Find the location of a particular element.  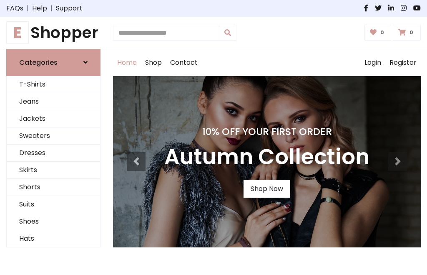

a: Register is located at coordinates (403, 63).